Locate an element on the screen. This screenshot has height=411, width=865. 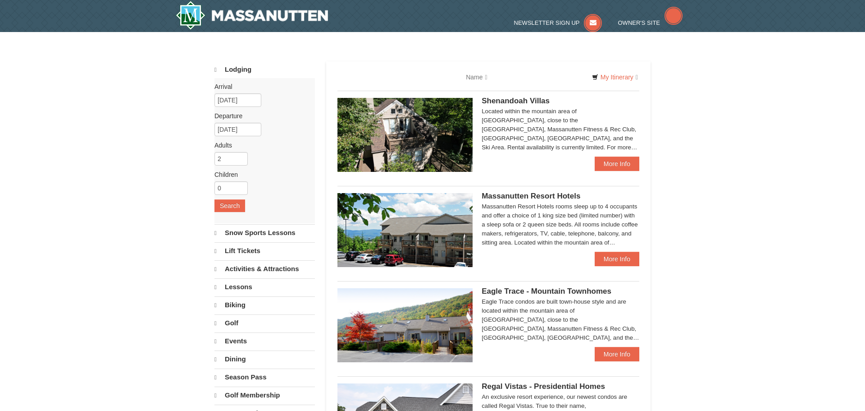
label: Children is located at coordinates (261, 174).